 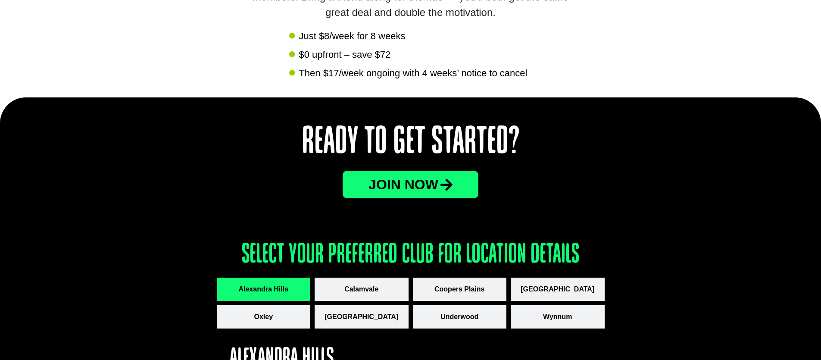 I want to click on span: Alexandra Hills, so click(x=263, y=289).